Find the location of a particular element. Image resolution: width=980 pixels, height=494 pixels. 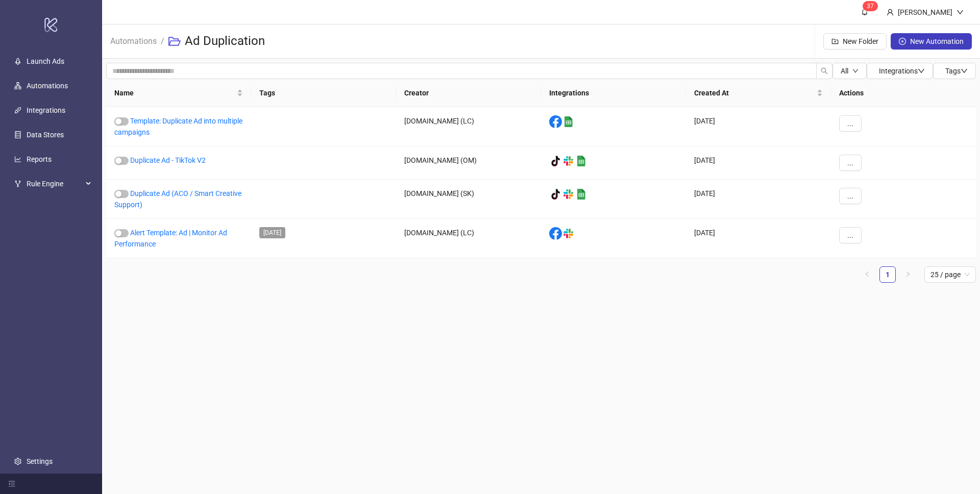

span: folder-add is located at coordinates (835, 41).